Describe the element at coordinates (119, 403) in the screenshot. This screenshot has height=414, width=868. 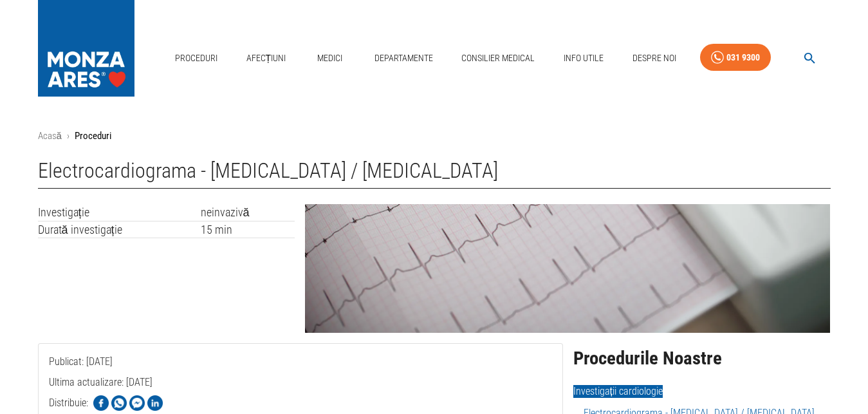
I see `img: Share on WhatsApp` at that location.